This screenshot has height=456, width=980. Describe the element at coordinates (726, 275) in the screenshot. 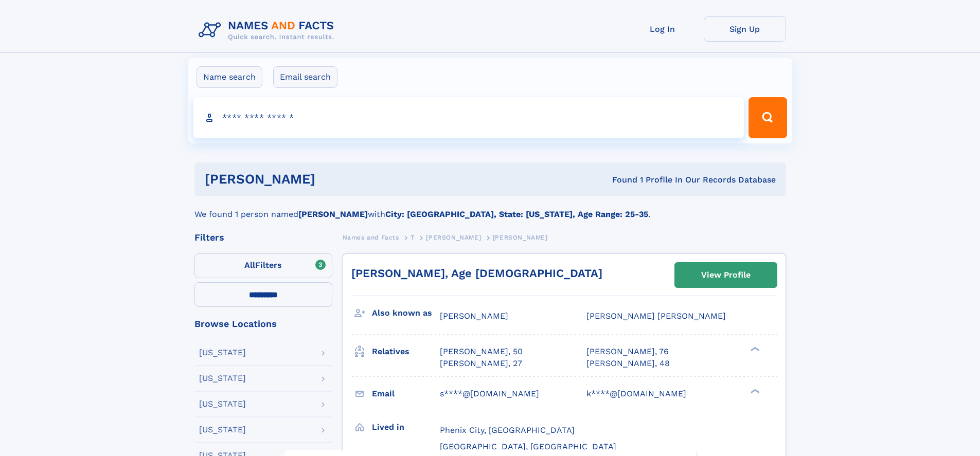

I see `a: View Profile` at that location.